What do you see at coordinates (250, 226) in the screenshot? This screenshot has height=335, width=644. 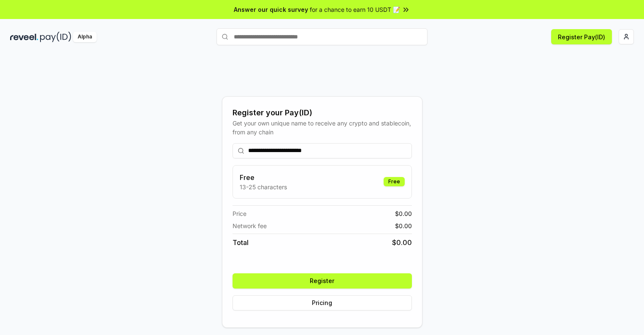 I see `span: Network fee` at bounding box center [250, 226].